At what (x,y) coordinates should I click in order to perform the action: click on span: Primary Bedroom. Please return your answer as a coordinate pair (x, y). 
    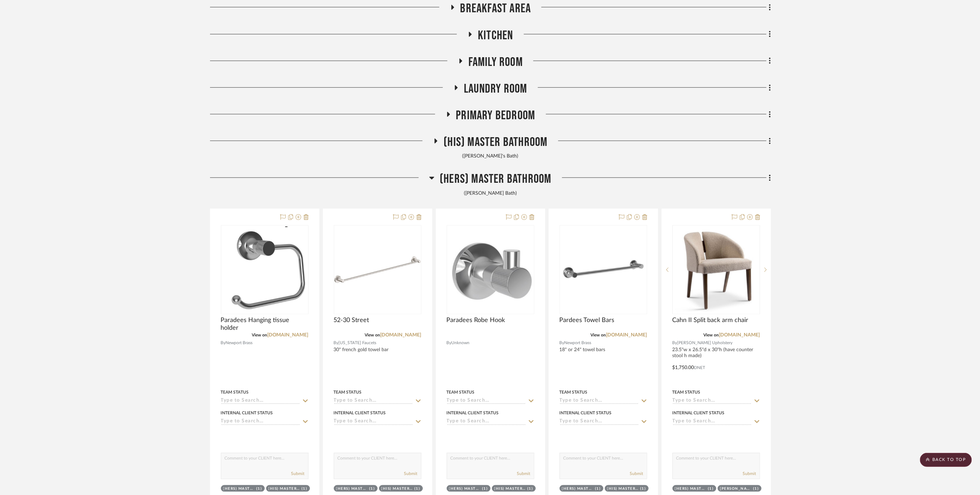
    Looking at the image, I should click on (495, 116).